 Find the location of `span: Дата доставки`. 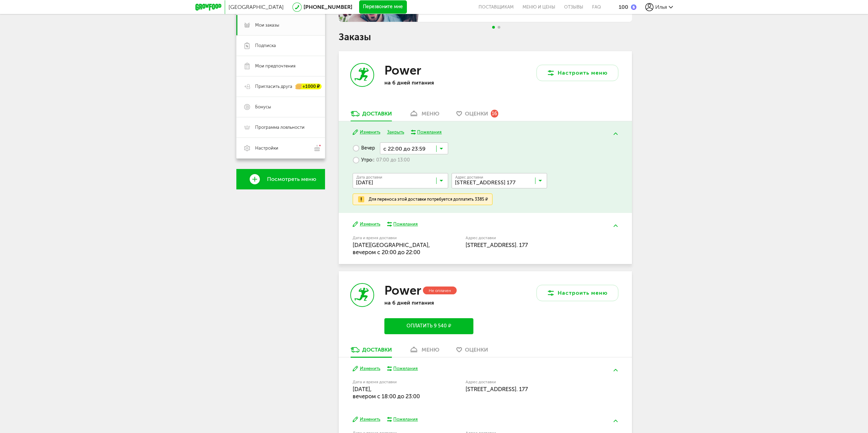

span: Дата доставки is located at coordinates (369, 177).